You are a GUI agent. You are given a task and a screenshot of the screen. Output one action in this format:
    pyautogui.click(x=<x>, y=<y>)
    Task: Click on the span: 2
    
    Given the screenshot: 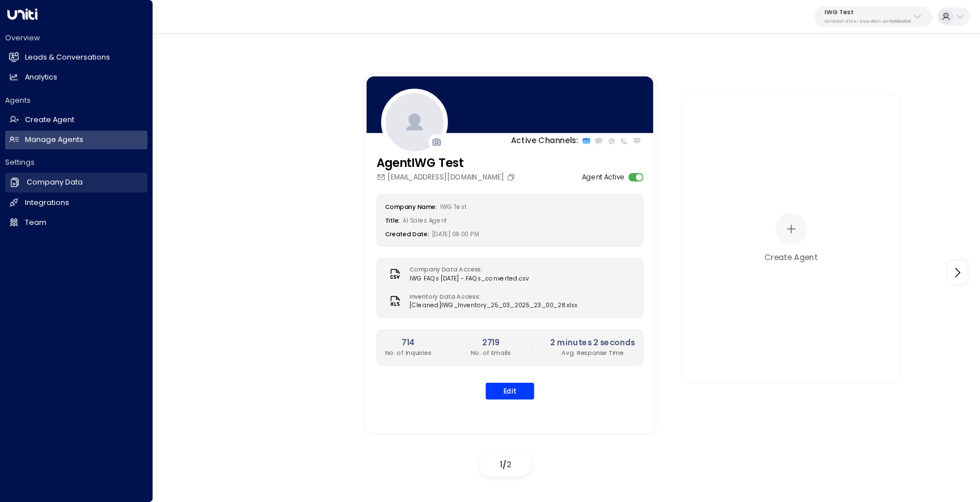 What is the action you would take?
    pyautogui.click(x=509, y=465)
    